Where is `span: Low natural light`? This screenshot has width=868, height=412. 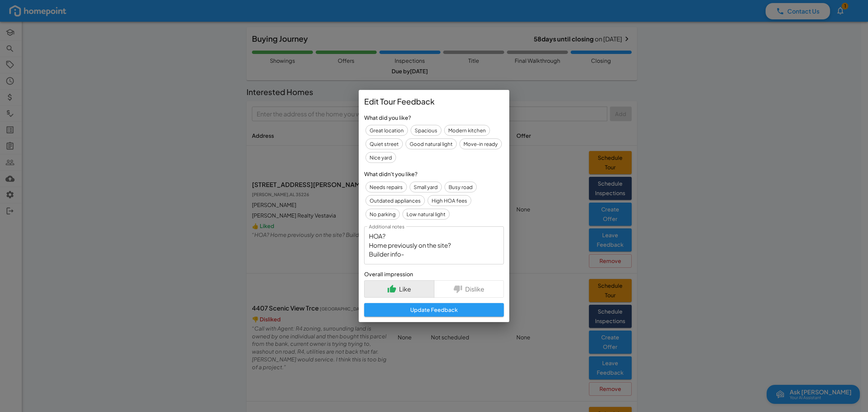
span: Low natural light is located at coordinates (426, 214).